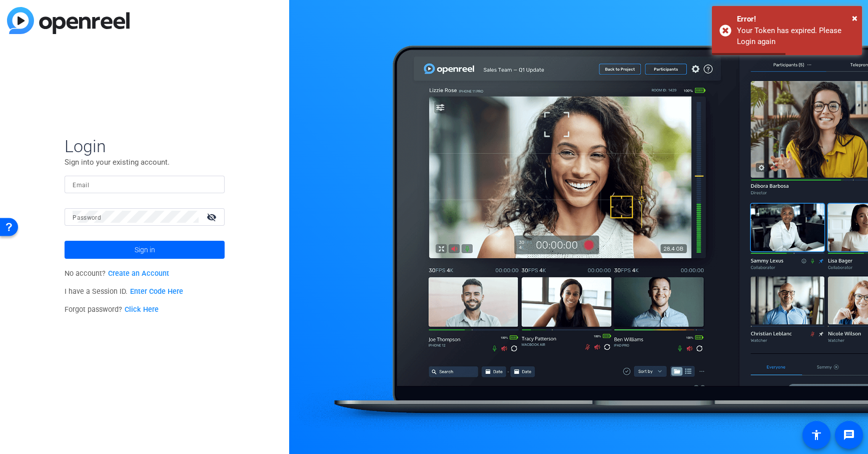  Describe the element at coordinates (116, 273) in the screenshot. I see `span: No account?` at that location.